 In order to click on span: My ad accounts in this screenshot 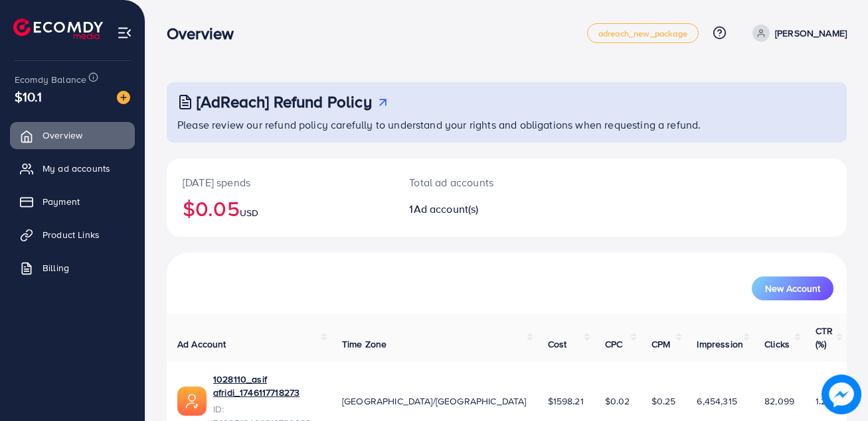, I will do `click(76, 168)`.